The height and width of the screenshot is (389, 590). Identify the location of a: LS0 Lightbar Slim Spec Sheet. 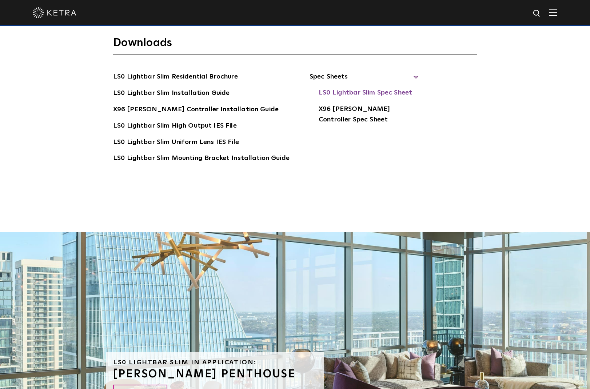
(365, 94).